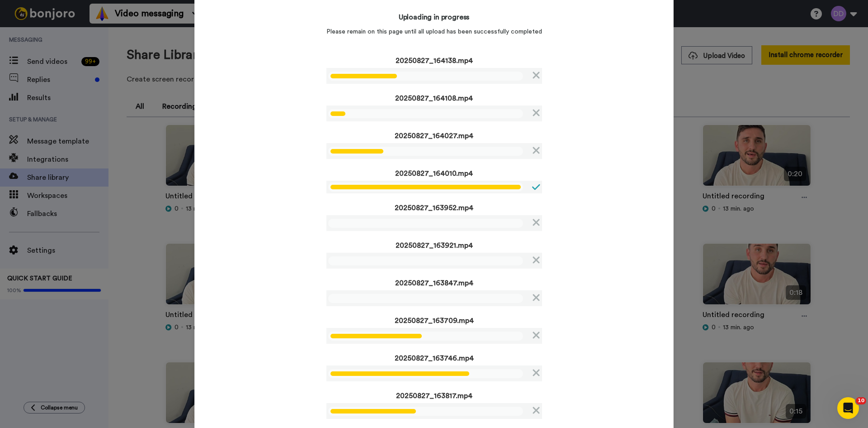 The height and width of the screenshot is (428, 868). I want to click on p: 20250827_164010.mp4, so click(434, 173).